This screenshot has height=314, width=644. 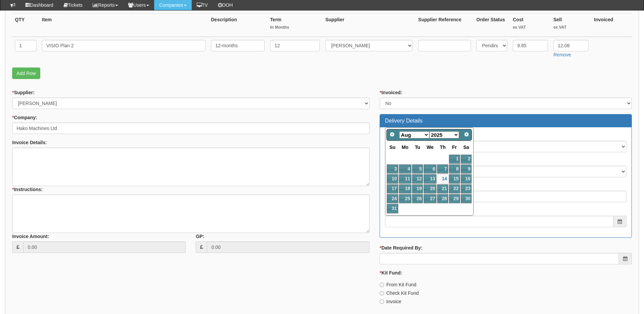 I want to click on a: 22, so click(x=454, y=189).